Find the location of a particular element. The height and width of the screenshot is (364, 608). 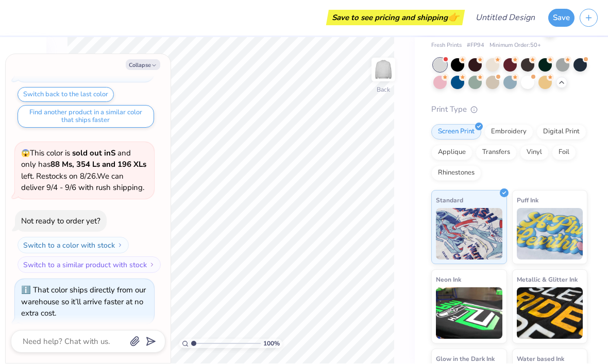

div: Rhinestones is located at coordinates (456, 174).